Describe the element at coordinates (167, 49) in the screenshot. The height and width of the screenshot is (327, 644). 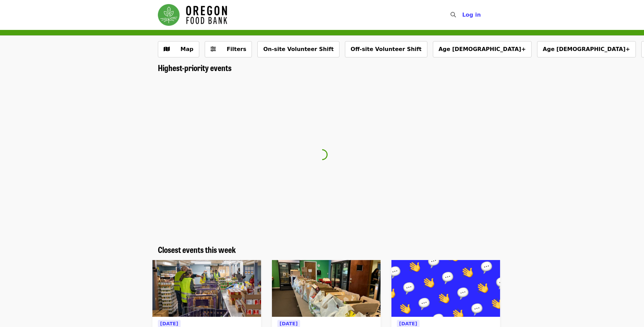
I see `i: map icon` at that location.